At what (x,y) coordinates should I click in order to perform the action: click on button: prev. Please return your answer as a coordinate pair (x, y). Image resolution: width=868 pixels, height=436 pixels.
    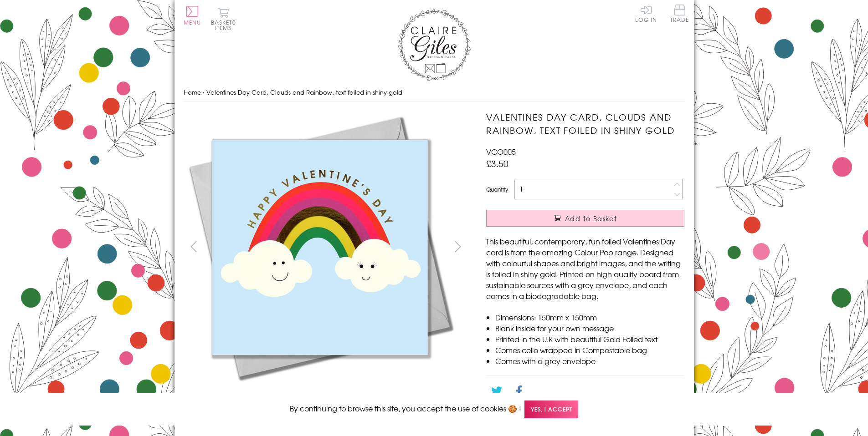
    Looking at the image, I should click on (194, 246).